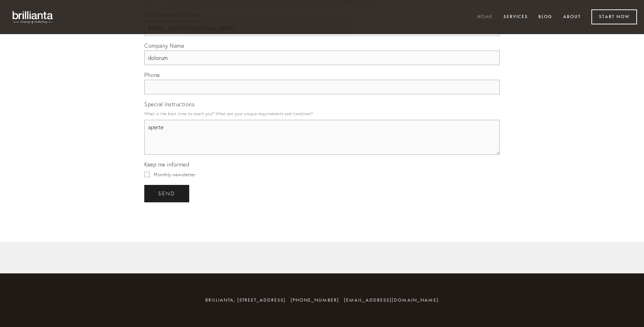 The width and height of the screenshot is (644, 327). What do you see at coordinates (516, 17) in the screenshot?
I see `a: Services` at bounding box center [516, 17].